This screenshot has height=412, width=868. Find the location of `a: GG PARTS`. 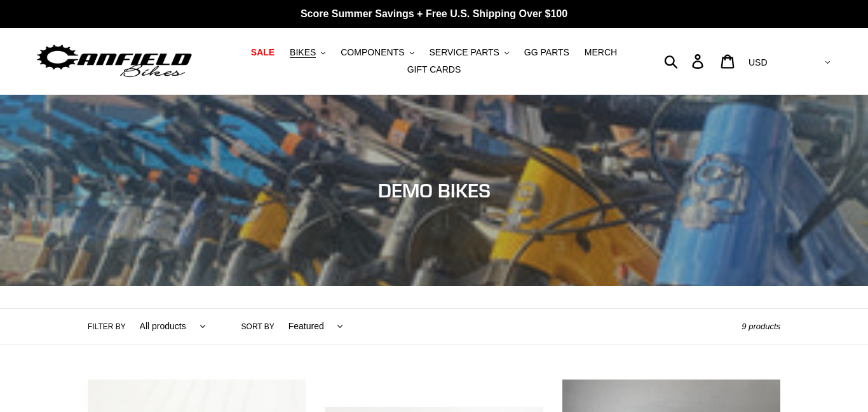

a: GG PARTS is located at coordinates (547, 52).